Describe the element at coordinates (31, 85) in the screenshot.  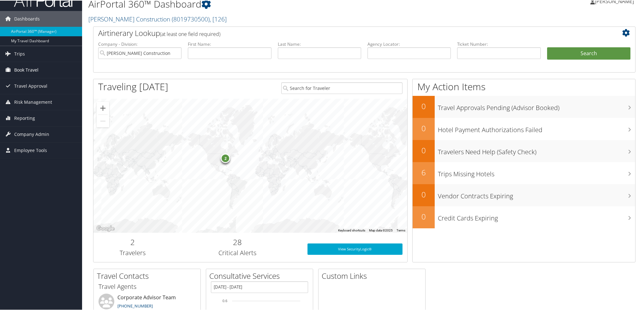
I see `span: Travel Approval` at that location.